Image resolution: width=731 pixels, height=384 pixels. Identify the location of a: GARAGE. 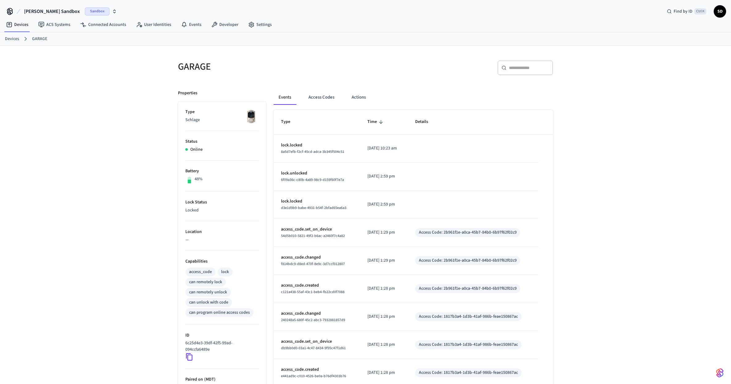
(39, 39).